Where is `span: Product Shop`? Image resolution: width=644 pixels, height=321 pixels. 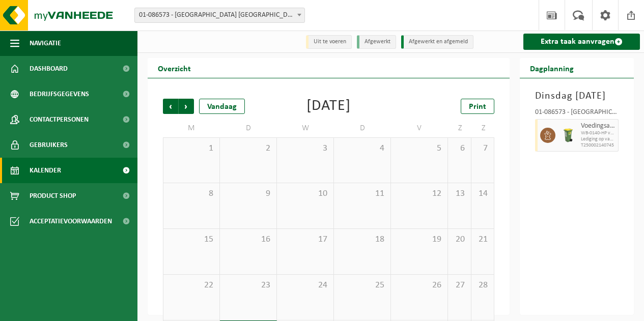
span: Product Shop is located at coordinates (52, 196).